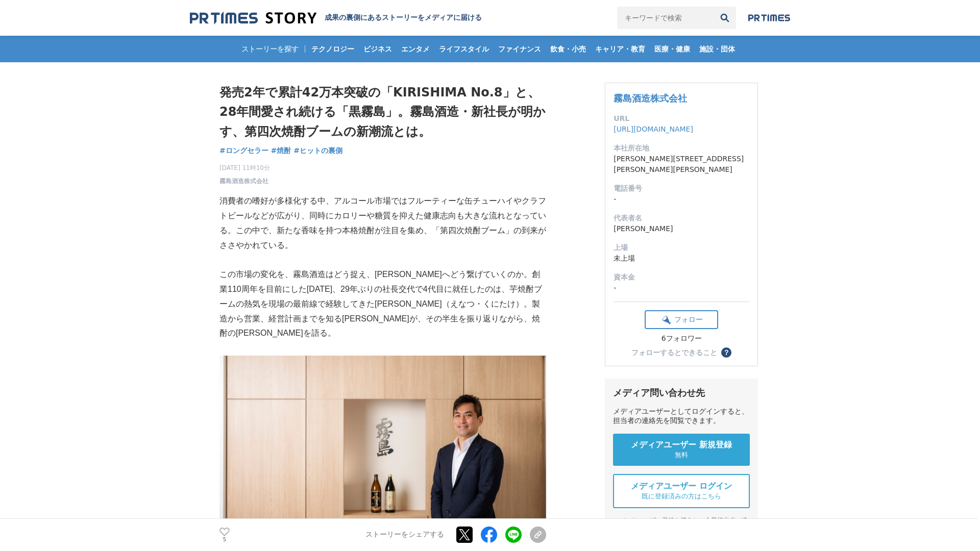 Image resolution: width=980 pixels, height=551 pixels. Describe the element at coordinates (682, 497) in the screenshot. I see `span: 既に登録済みの方はこちら` at that location.